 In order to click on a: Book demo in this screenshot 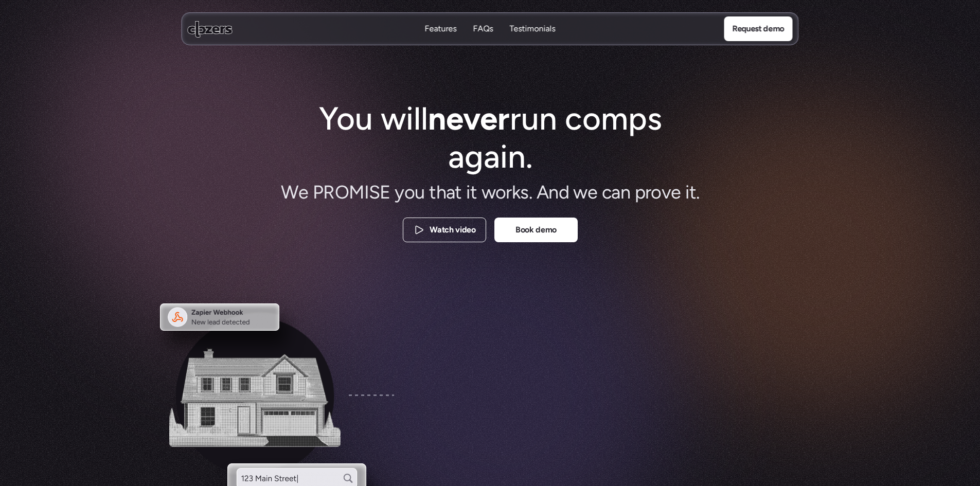, I will do `click(536, 230)`.